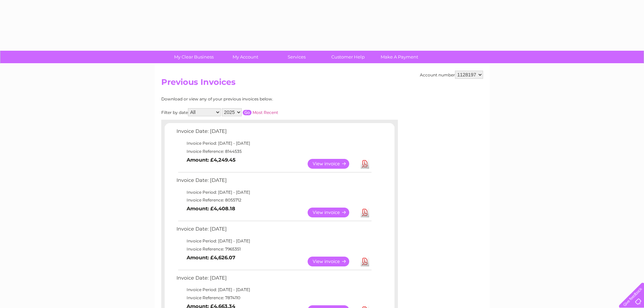  I want to click on a: Services, so click(296, 57).